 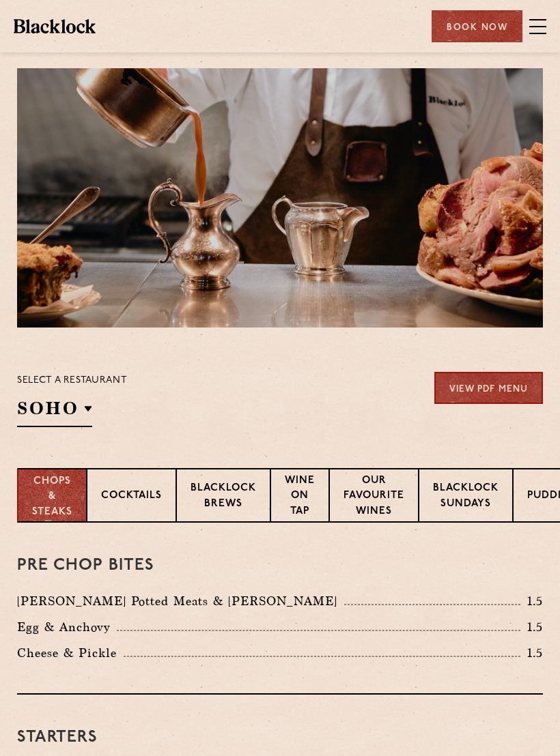 What do you see at coordinates (300, 497) in the screenshot?
I see `p: Wine on Tap` at bounding box center [300, 497].